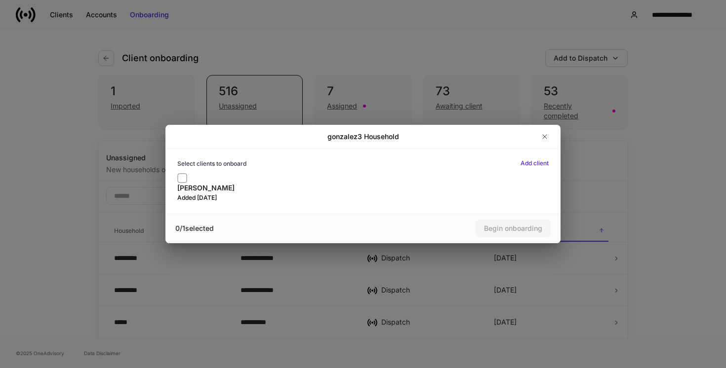 The width and height of the screenshot is (726, 368). Describe the element at coordinates (513, 229) in the screenshot. I see `button: Begin onboarding` at that location.